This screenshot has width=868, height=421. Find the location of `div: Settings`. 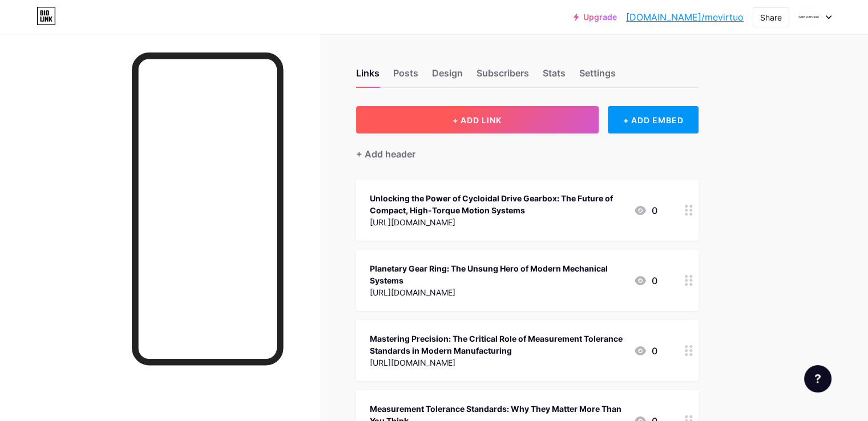

div: Settings is located at coordinates (598, 76).